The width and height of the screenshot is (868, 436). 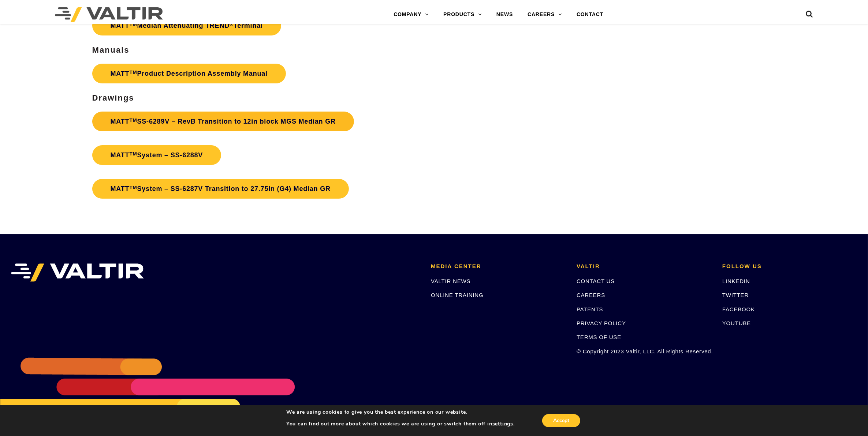 I want to click on p: We are using cookies to give you the best experience on our website., so click(x=400, y=412).